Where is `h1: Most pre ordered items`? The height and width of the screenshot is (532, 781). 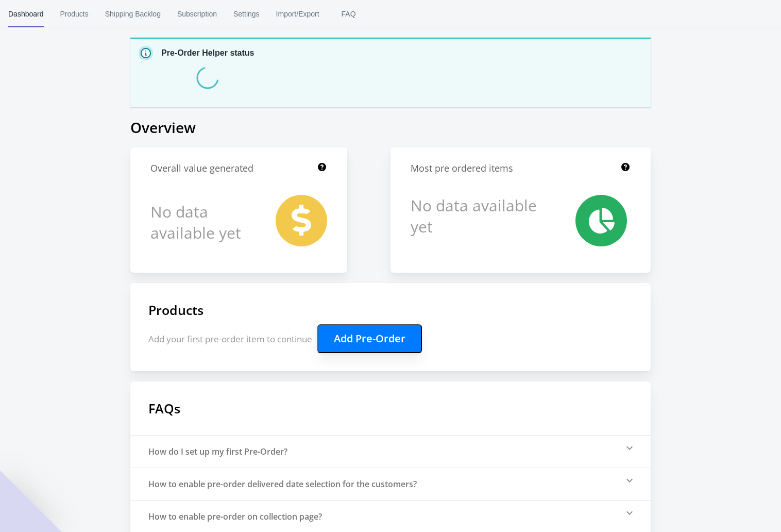
h1: Most pre ordered items is located at coordinates (461, 168).